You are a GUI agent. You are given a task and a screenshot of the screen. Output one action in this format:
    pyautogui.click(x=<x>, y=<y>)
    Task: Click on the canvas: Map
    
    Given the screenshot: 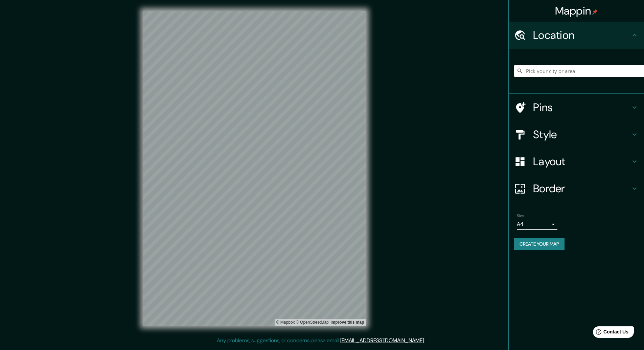 What is the action you would take?
    pyautogui.click(x=254, y=168)
    